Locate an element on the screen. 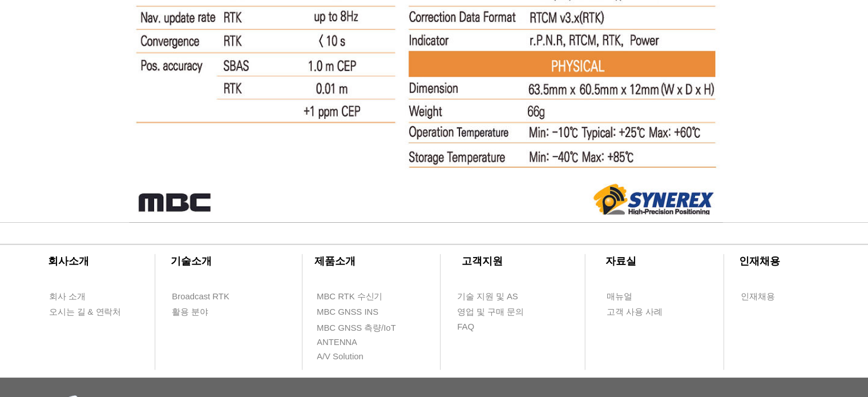  a: 기술 지원 및 AS is located at coordinates (507, 302).